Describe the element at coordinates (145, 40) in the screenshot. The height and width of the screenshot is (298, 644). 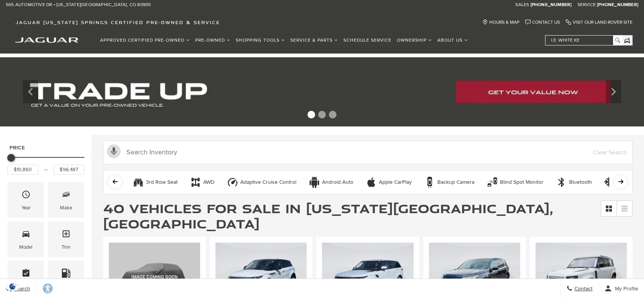
I see `a: Approved Certified Pre-Owned` at that location.